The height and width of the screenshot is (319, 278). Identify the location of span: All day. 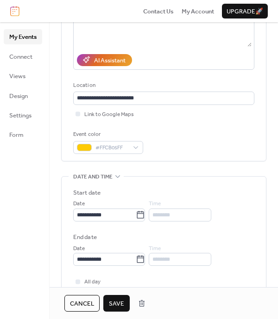
(92, 282).